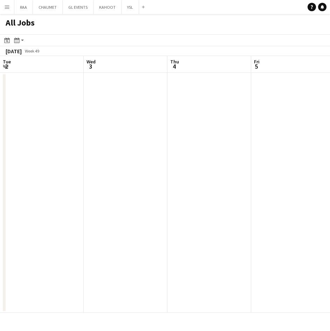  Describe the element at coordinates (91, 62) in the screenshot. I see `span: Wed` at that location.